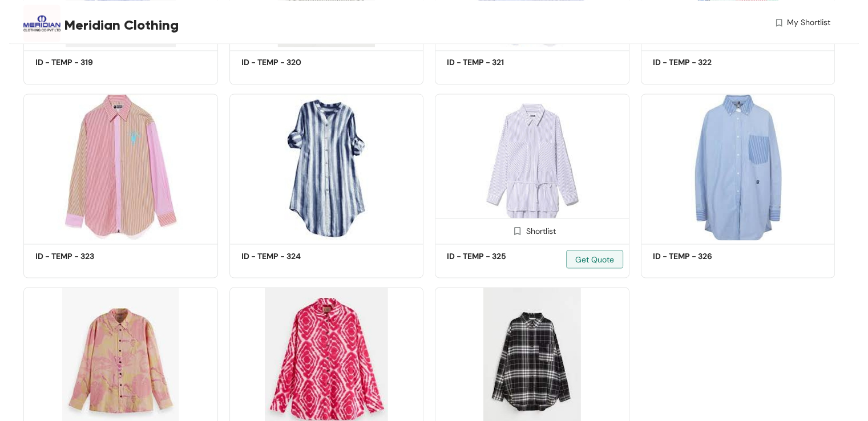 The height and width of the screenshot is (421, 868). Describe the element at coordinates (121, 25) in the screenshot. I see `span: Meridian Clothing` at that location.